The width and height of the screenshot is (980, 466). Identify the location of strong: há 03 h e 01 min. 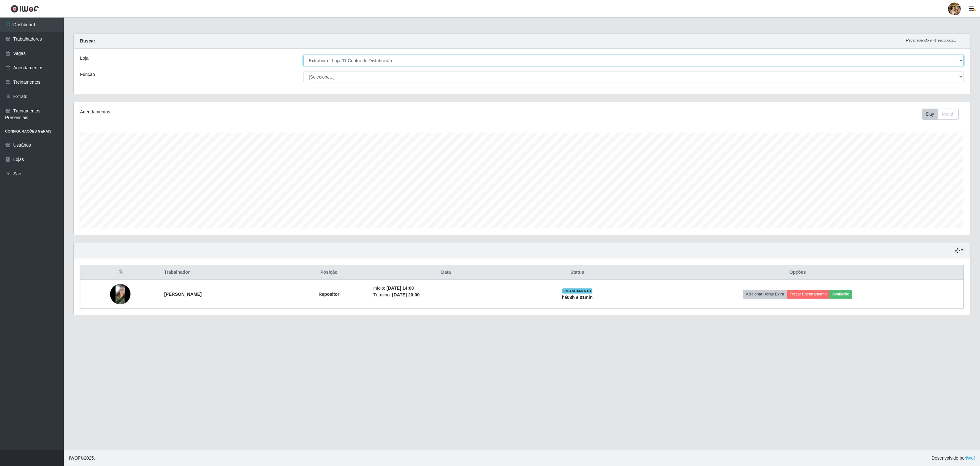
(577, 297).